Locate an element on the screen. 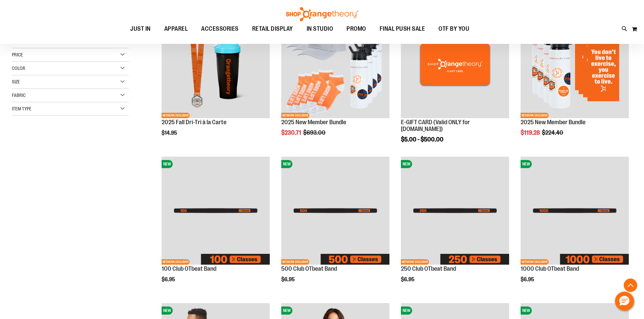 This screenshot has height=319, width=644. a: OTF BY YOU is located at coordinates (453, 29).